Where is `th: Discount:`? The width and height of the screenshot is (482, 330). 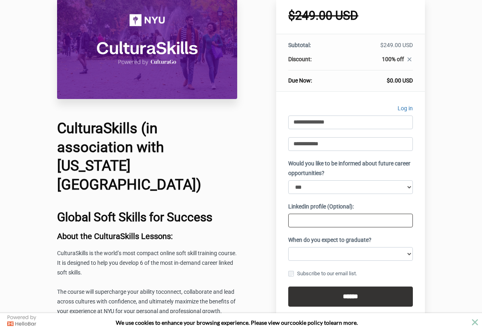 th: Discount: is located at coordinates (315, 63).